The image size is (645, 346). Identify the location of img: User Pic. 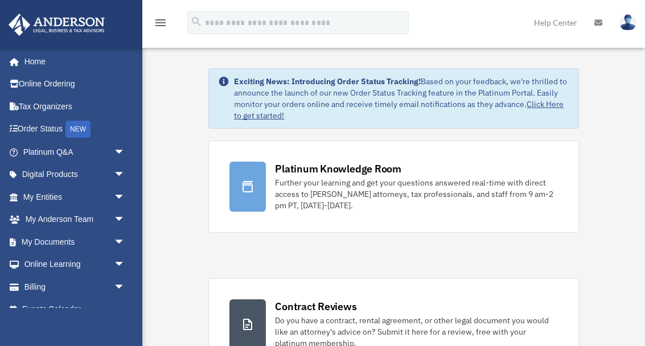
(628, 22).